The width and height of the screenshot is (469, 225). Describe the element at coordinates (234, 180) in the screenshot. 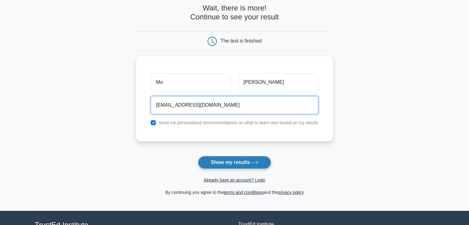

I see `a: Already have an account? Login` at that location.